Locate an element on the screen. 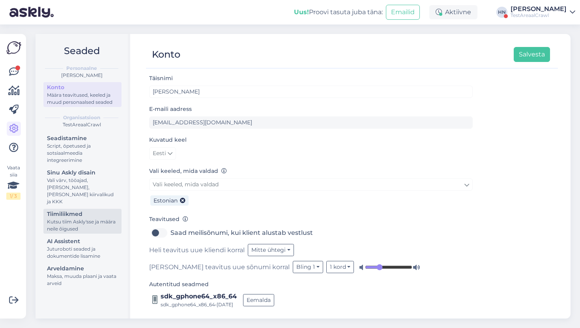  button: 1 kord is located at coordinates (340, 267).